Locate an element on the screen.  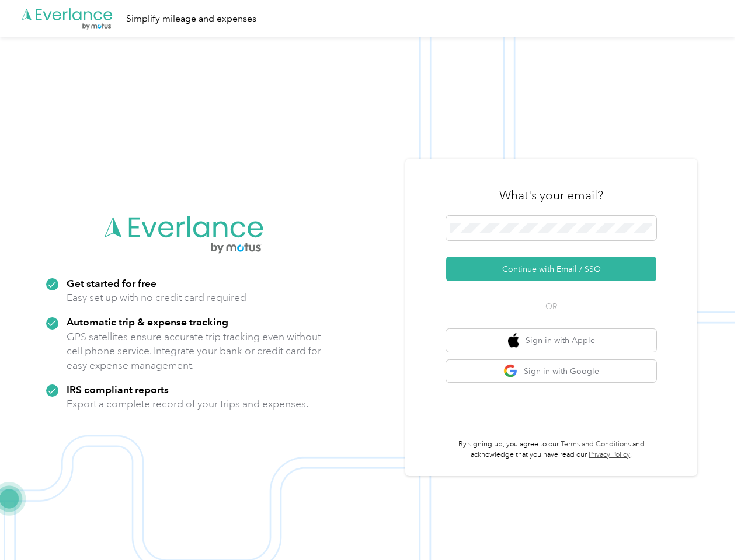
strong: Automatic trip & expense tracking is located at coordinates (147, 321).